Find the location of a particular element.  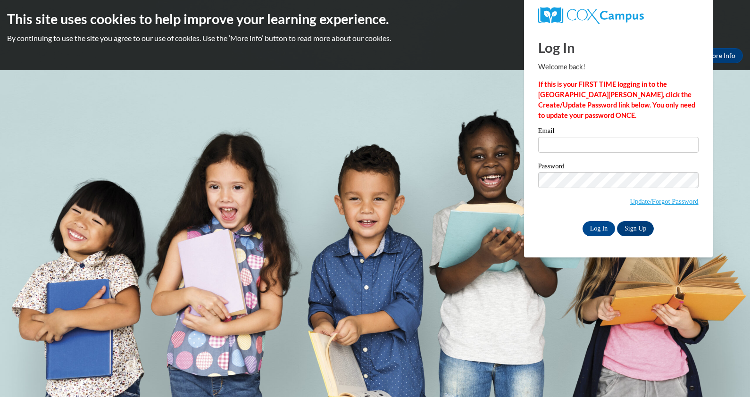

h2: This site uses cookies to help improve your learning experience. is located at coordinates (375, 19).